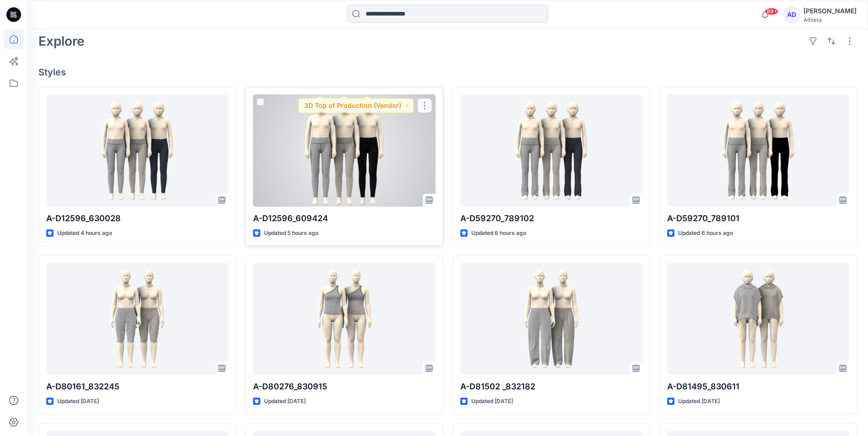  I want to click on p: A-D80161_832245, so click(137, 387).